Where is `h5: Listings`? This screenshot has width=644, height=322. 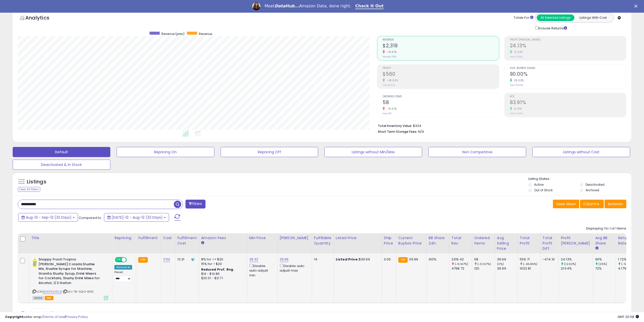 h5: Listings is located at coordinates (37, 182).